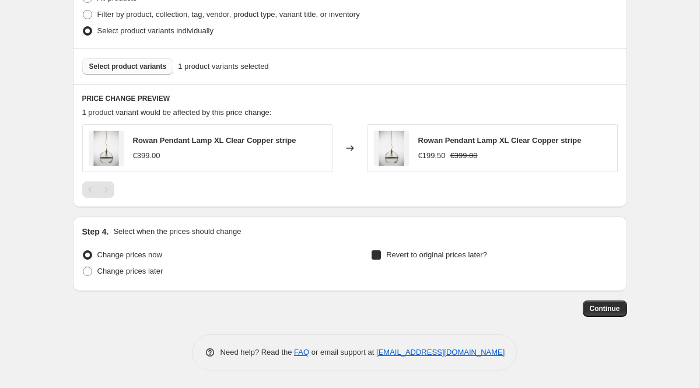 Image resolution: width=700 pixels, height=388 pixels. What do you see at coordinates (343, 352) in the screenshot?
I see `span: or email support at` at bounding box center [343, 352].